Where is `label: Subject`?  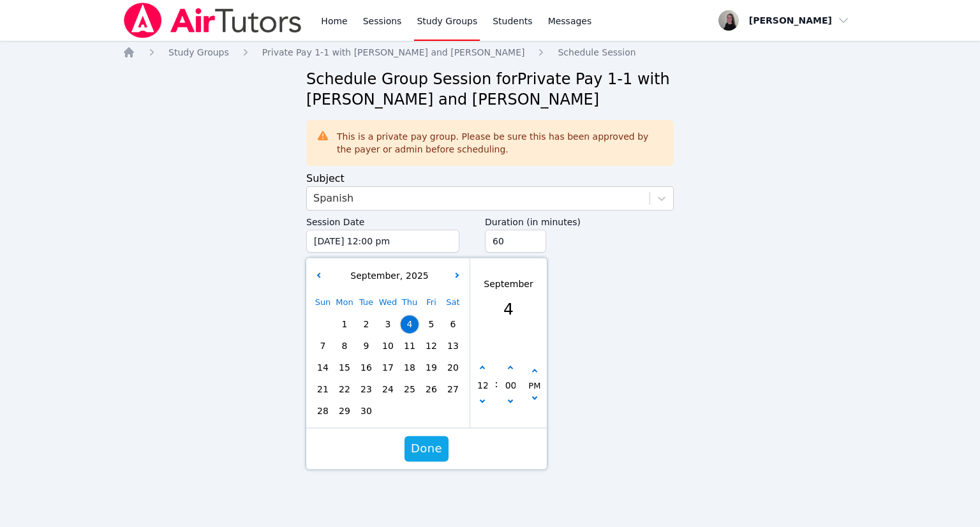 label: Subject is located at coordinates (325, 178).